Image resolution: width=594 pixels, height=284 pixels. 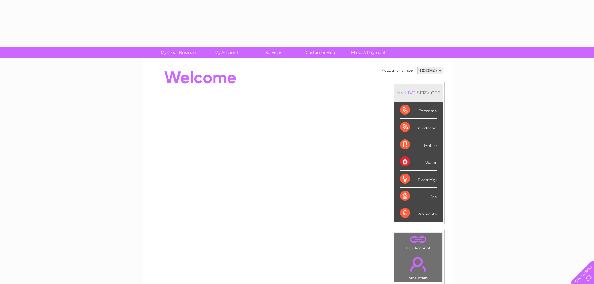 I want to click on div: LIVE, so click(x=410, y=93).